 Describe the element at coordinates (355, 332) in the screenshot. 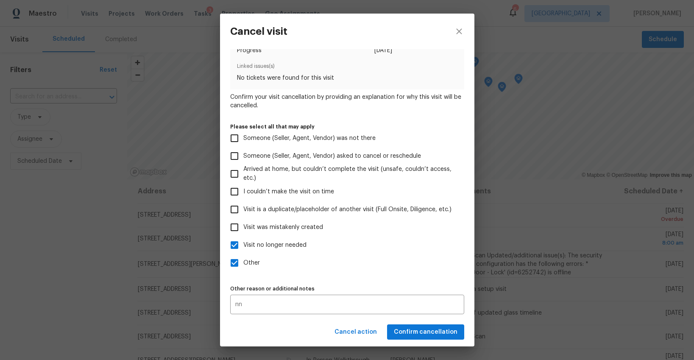

I see `button: Cancel action` at that location.